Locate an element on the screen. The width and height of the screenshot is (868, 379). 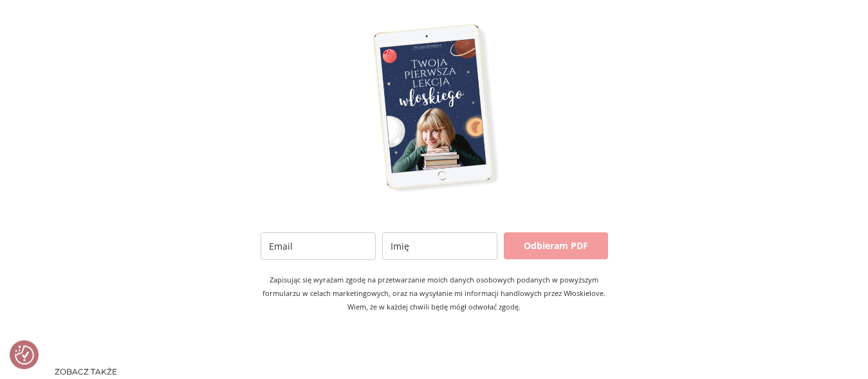
button: Preferencje co do zgód is located at coordinates (24, 355).